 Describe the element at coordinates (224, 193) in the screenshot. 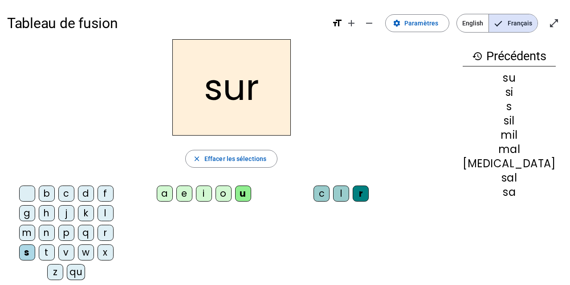

I see `div: o` at that location.